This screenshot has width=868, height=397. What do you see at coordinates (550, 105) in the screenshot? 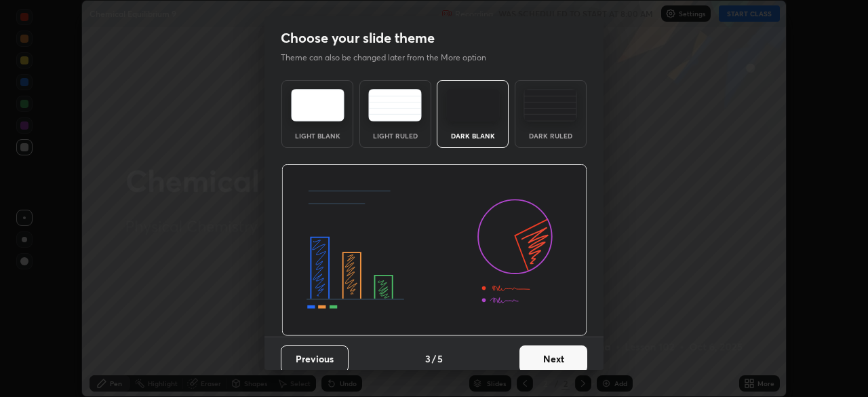
I see `img: darkRuledTheme.de295e13.svg` at bounding box center [550, 105].